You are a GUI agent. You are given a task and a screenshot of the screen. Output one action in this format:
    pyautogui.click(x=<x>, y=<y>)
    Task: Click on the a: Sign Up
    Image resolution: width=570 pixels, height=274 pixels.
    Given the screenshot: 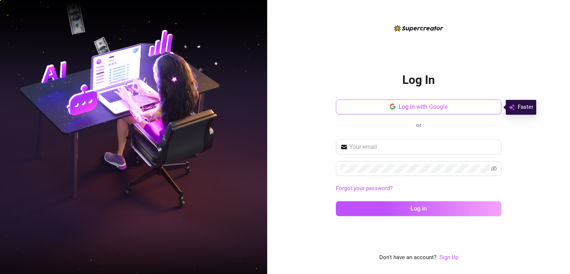 What is the action you would take?
    pyautogui.click(x=448, y=257)
    